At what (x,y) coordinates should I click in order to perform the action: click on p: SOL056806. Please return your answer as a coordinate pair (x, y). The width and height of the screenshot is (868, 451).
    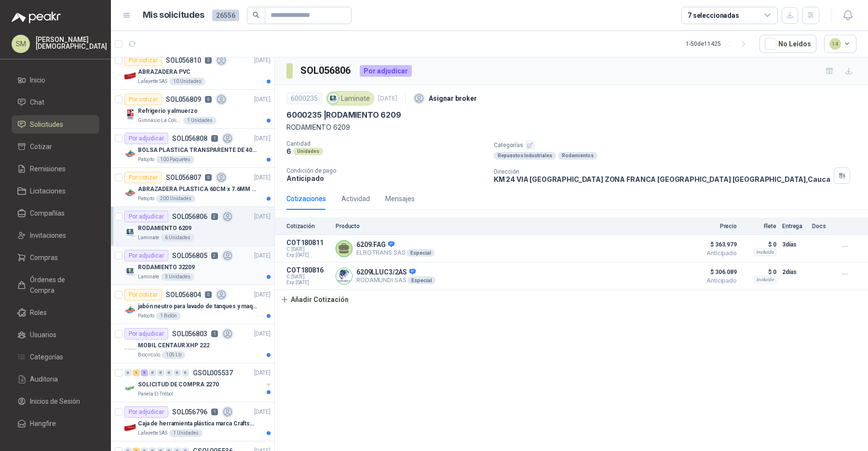
    Looking at the image, I should click on (189, 217).